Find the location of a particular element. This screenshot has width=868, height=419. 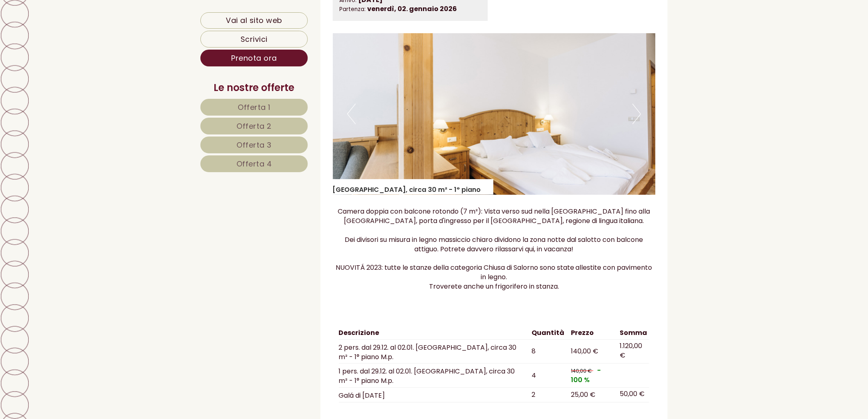

td: 50,00 € is located at coordinates (632, 395).